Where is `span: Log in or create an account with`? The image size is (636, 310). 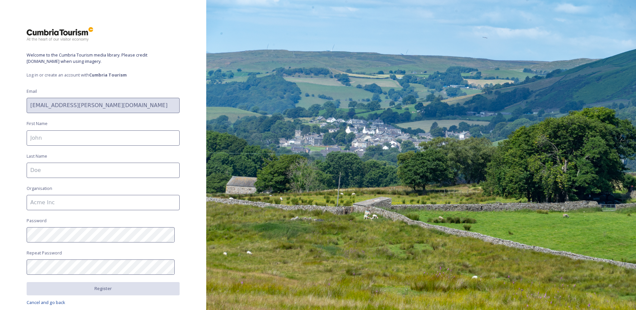 span: Log in or create an account with is located at coordinates (103, 75).